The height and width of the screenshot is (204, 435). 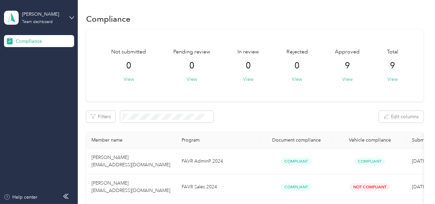 What do you see at coordinates (369, 187) in the screenshot?
I see `span: Not Compliant` at bounding box center [369, 187].